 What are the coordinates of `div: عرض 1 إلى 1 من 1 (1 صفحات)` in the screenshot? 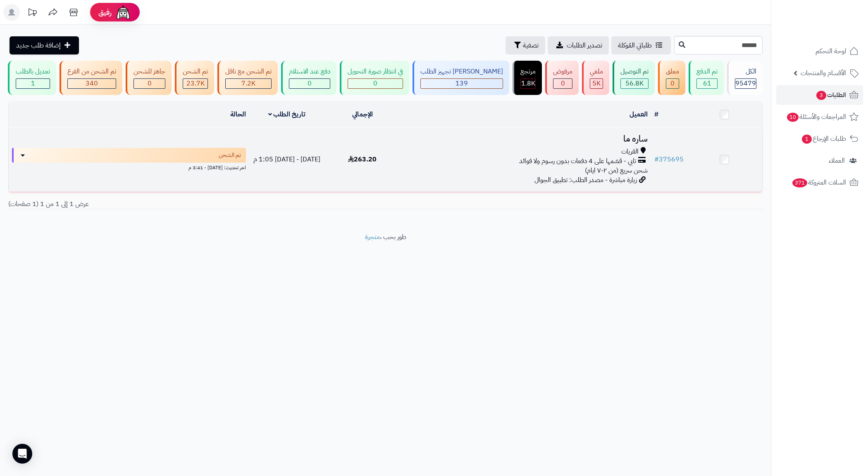 It's located at (194, 204).